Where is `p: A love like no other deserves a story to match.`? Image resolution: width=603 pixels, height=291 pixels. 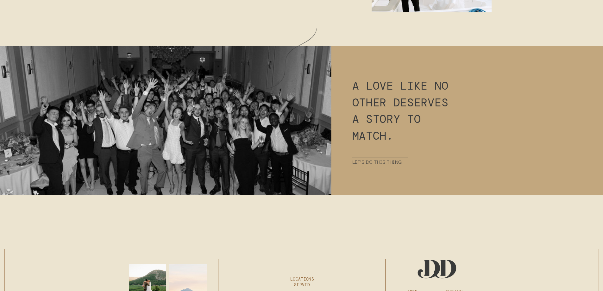
p: A love like no other deserves a story to match. is located at coordinates (402, 107).